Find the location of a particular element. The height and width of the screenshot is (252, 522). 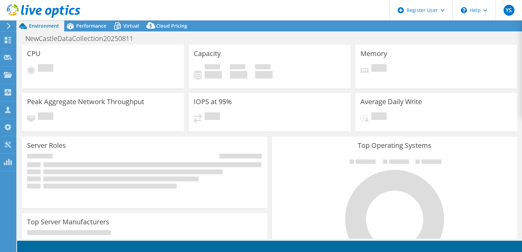

svg: \n is located at coordinates (464, 10).